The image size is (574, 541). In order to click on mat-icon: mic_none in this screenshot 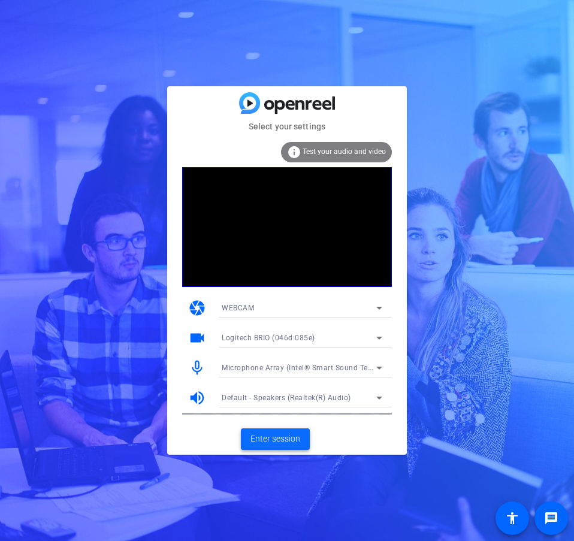, I will do `click(197, 368)`.